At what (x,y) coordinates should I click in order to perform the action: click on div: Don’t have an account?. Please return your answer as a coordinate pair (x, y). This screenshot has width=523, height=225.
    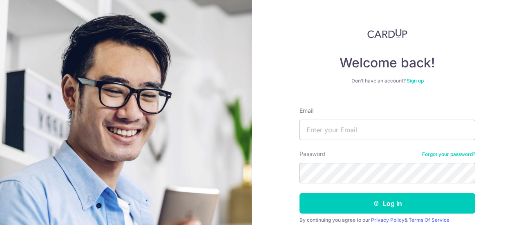
    Looking at the image, I should click on (387, 81).